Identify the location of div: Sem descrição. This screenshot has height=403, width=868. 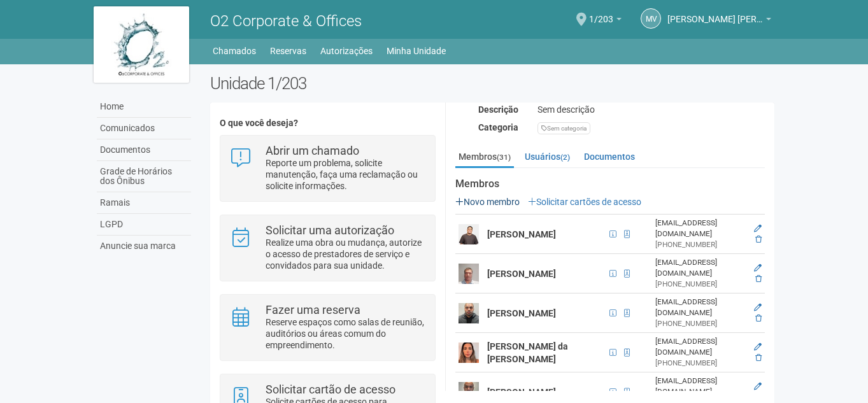
(651, 110).